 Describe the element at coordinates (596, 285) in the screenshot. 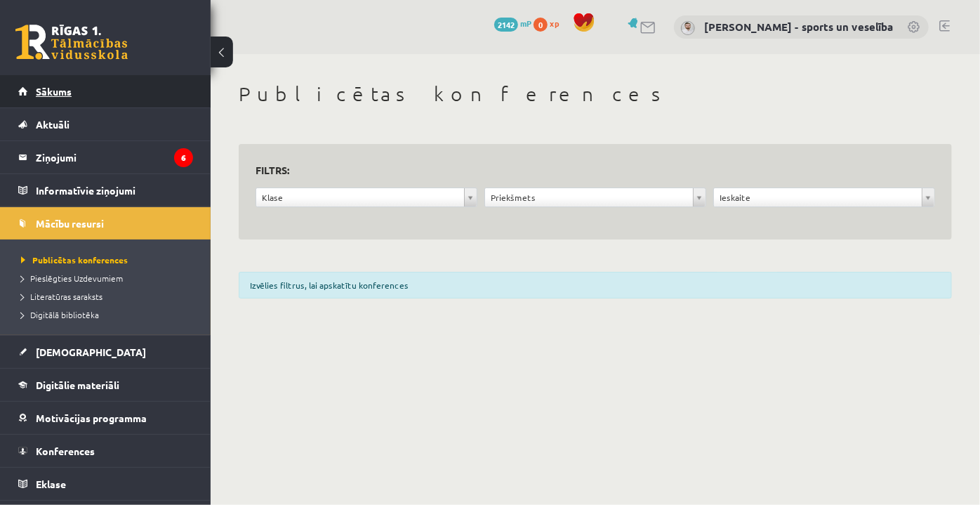

I see `div: Izvēlies filtrus, lai apskatītu konferences` at that location.